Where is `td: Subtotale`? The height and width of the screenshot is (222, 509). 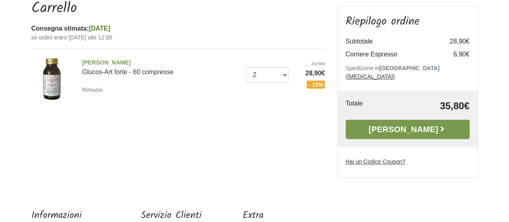
td: Subtotale is located at coordinates (391, 41).